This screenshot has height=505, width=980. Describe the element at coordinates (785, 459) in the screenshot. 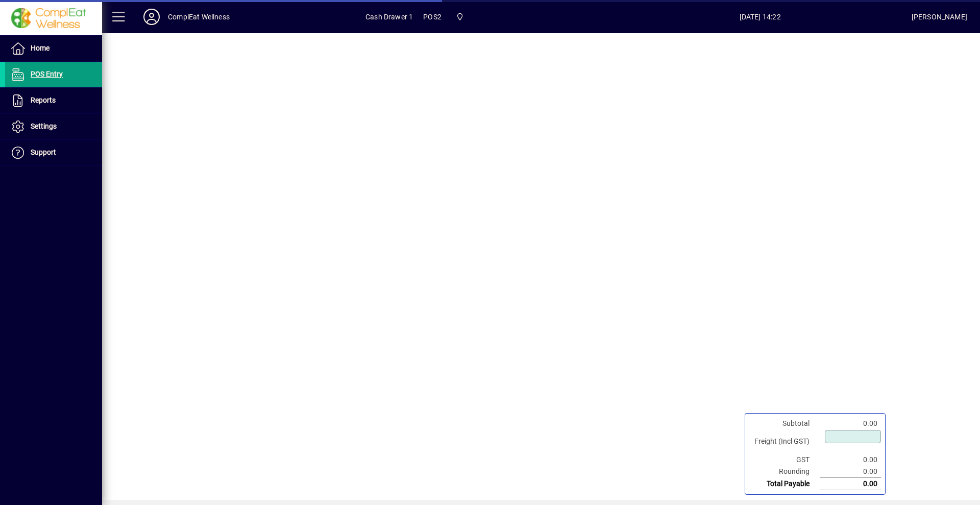

I see `td: GST` at that location.